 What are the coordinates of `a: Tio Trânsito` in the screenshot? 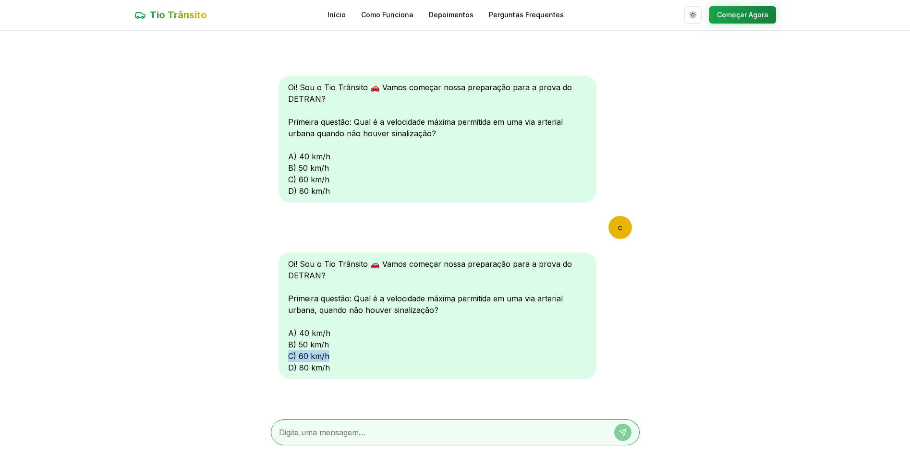 It's located at (170, 15).